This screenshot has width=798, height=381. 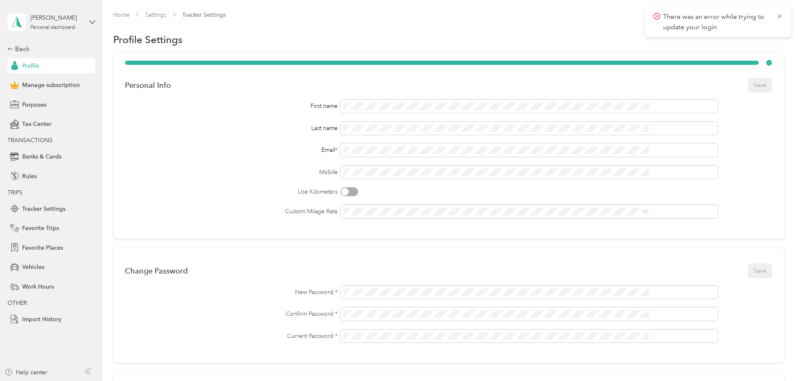 What do you see at coordinates (26, 372) in the screenshot?
I see `button: Help center` at bounding box center [26, 372].